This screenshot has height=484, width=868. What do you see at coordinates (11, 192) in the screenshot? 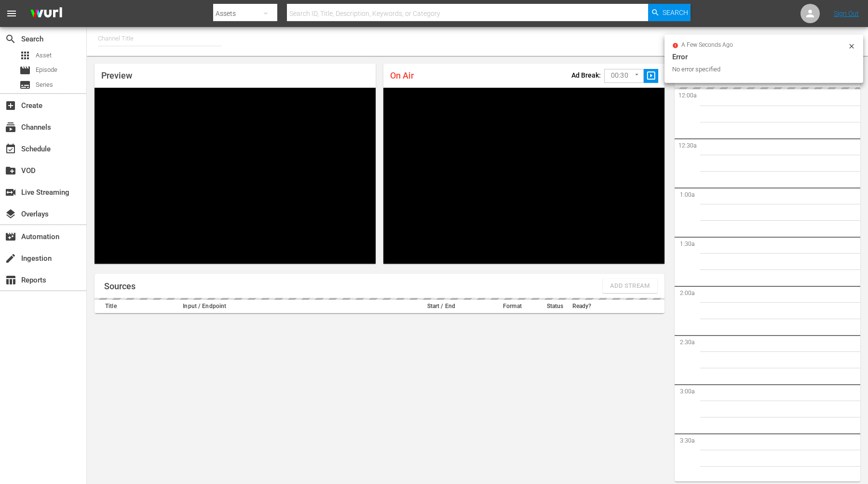
I see `span: Live Streaming` at bounding box center [11, 192].